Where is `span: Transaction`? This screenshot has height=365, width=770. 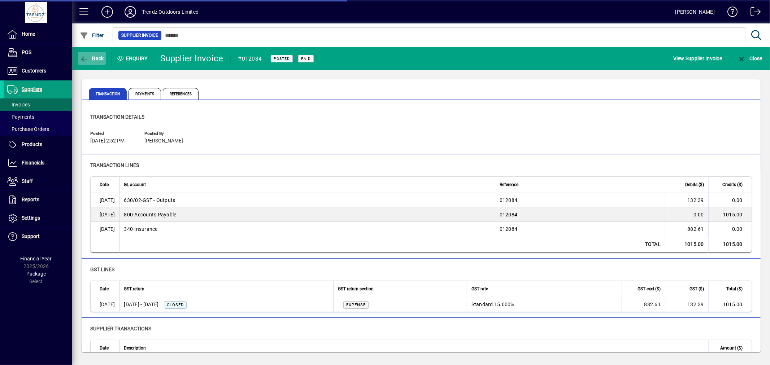 span: Transaction is located at coordinates (108, 94).